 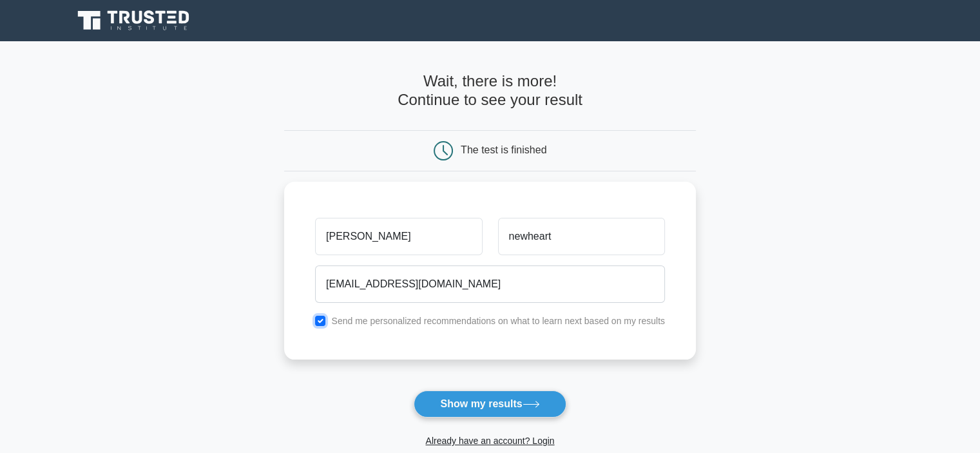 I want to click on button: Show my results, so click(x=490, y=404).